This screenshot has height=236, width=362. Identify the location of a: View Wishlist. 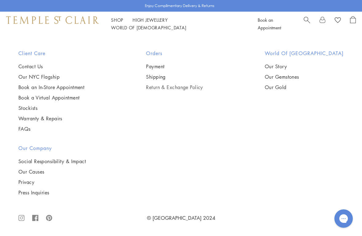
(337, 21).